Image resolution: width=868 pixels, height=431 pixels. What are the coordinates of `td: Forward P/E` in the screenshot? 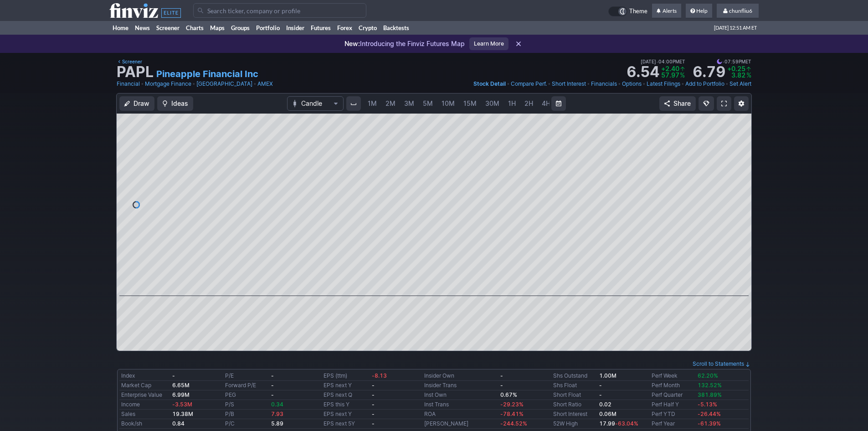 It's located at (246, 385).